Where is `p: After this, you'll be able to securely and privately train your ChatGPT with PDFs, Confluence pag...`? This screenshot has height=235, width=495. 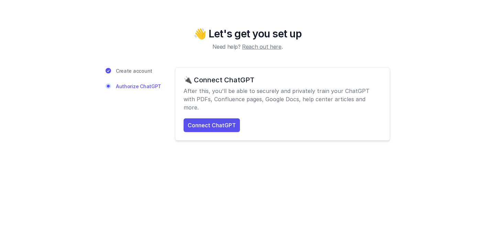 p: After this, you'll be able to securely and privately train your ChatGPT with PDFs, Confluence pag... is located at coordinates (283, 99).